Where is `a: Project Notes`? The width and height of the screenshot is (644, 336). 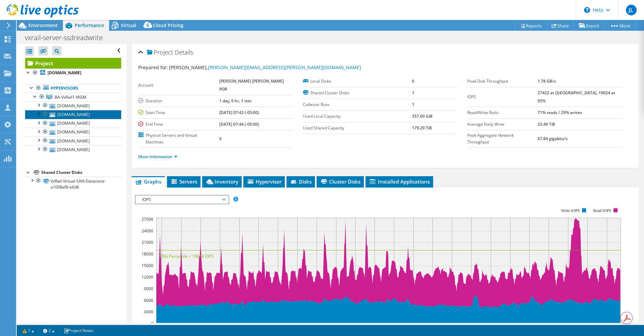
a: Project Notes is located at coordinates (78, 330).